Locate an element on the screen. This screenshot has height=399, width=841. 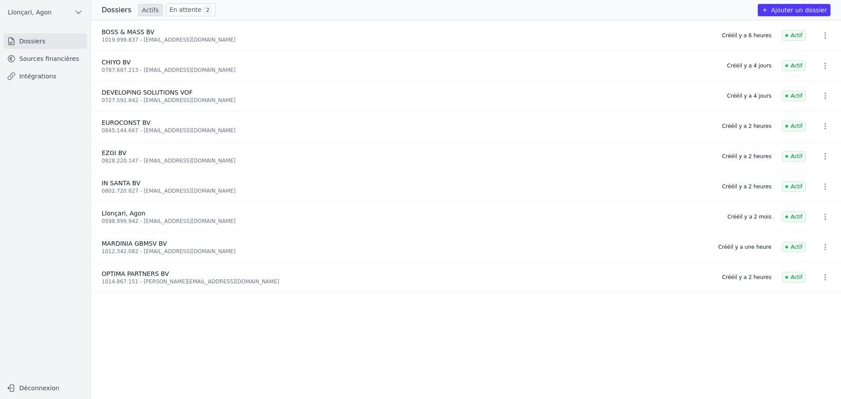
a: Dossiers is located at coordinates (45, 41).